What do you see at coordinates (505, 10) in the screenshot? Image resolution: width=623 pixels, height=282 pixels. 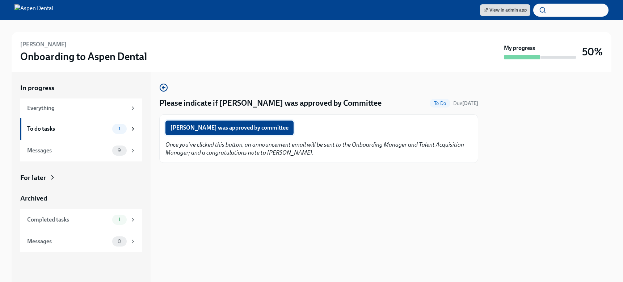 I see `a: View in admin app` at bounding box center [505, 10].